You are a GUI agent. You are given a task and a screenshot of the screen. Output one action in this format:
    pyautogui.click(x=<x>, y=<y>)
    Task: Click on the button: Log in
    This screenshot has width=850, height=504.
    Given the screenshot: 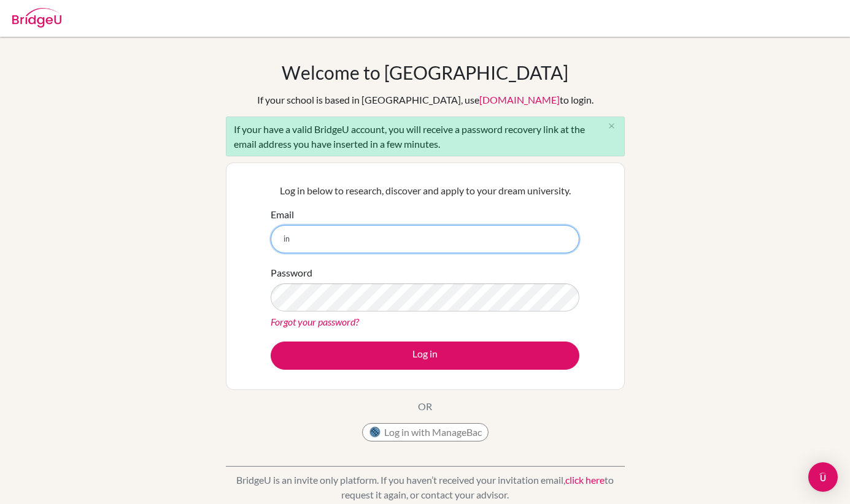 What is the action you would take?
    pyautogui.click(x=425, y=356)
    